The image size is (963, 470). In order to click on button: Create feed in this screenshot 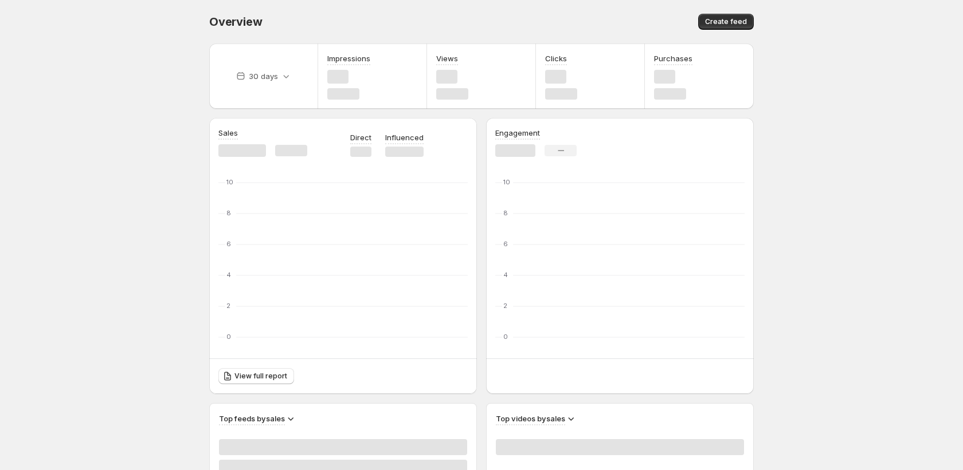, I will do `click(725, 22)`.